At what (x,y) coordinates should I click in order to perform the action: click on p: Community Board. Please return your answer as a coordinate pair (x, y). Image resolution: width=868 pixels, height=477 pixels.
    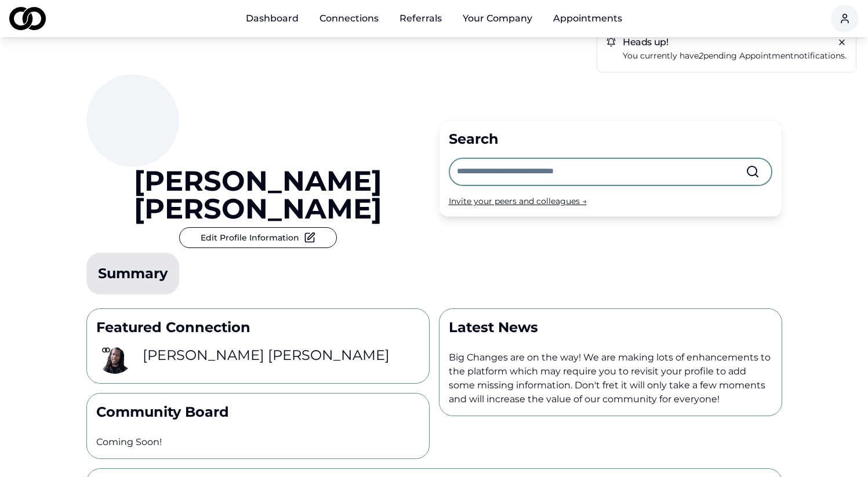
    Looking at the image, I should click on (257, 412).